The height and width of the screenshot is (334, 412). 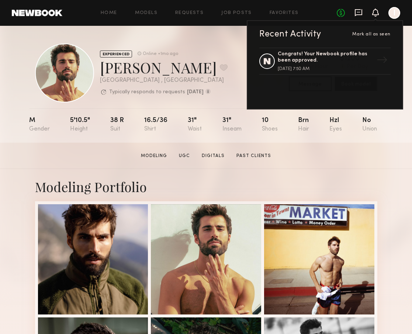 I want to click on a: Favorites, so click(x=284, y=13).